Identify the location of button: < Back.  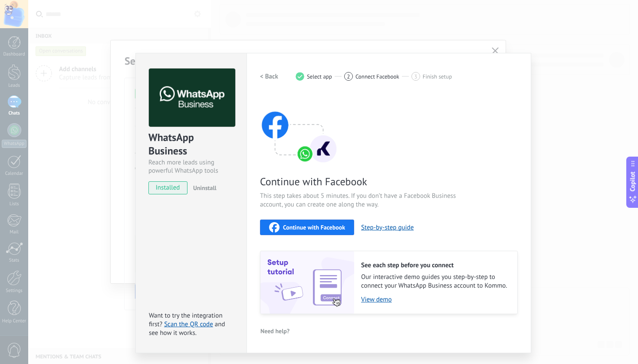
(269, 76).